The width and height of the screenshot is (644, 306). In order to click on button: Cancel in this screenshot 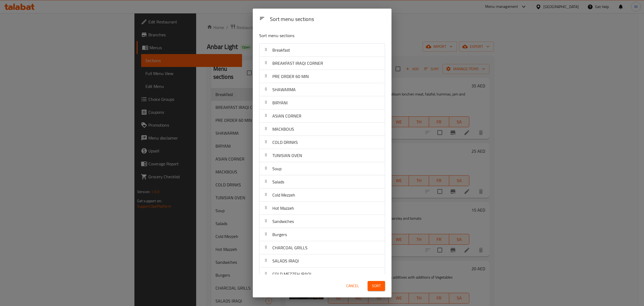, I will do `click(353, 285)`.